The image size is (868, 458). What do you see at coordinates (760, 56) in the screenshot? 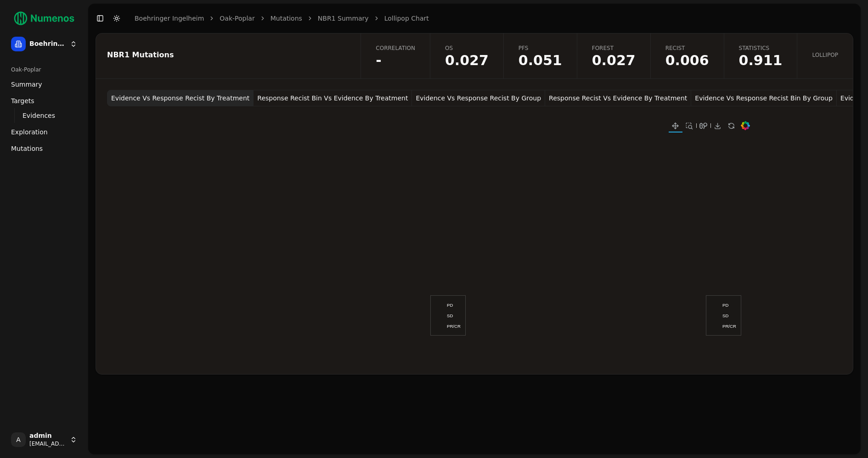
I see `a: Statistics0.911` at bounding box center [760, 56].